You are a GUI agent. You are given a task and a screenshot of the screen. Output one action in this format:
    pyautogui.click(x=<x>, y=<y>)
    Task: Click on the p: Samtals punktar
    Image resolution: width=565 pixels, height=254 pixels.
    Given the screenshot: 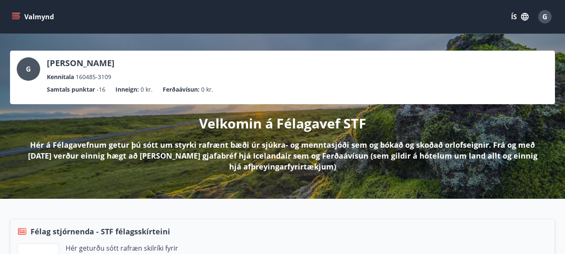 What is the action you would take?
    pyautogui.click(x=71, y=90)
    